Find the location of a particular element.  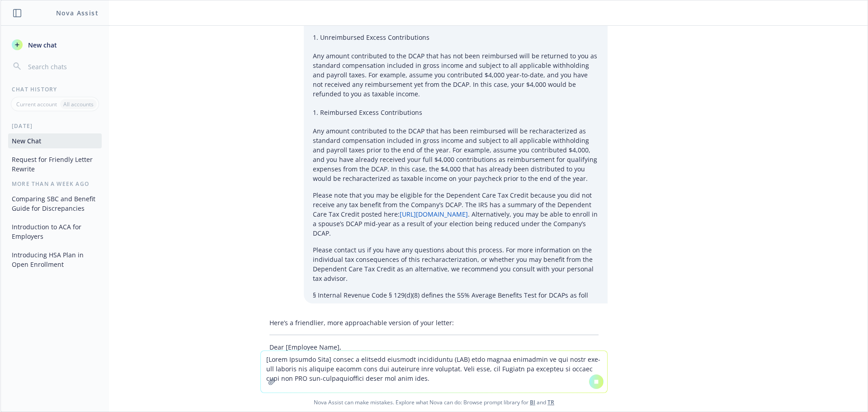

button: Introducing HSA Plan in Open Enrollment is located at coordinates (55, 260).